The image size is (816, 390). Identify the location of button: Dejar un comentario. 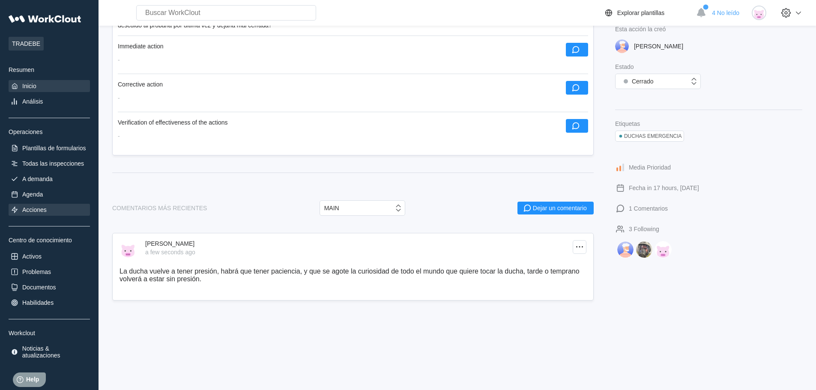
(555, 208).